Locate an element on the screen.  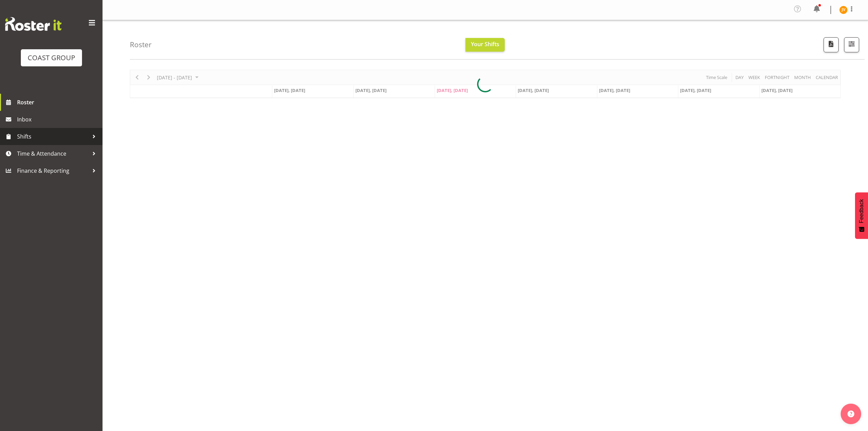
span: Feedback is located at coordinates (861, 211).